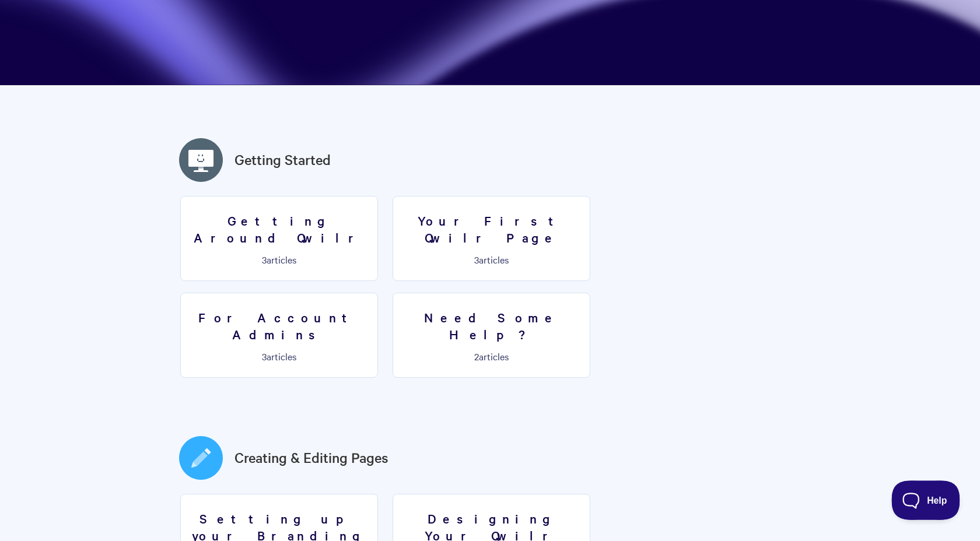 The image size is (980, 541). What do you see at coordinates (279, 335) in the screenshot?
I see `a: For Account Admins 3articles` at bounding box center [279, 335].